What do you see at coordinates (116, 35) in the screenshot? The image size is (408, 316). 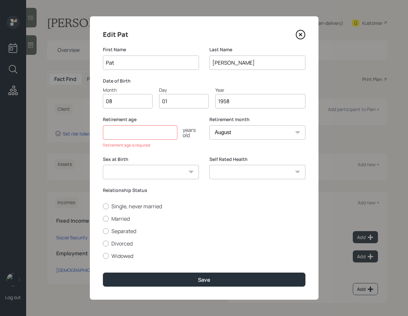 I see `h4: Edit Pat` at bounding box center [116, 35].